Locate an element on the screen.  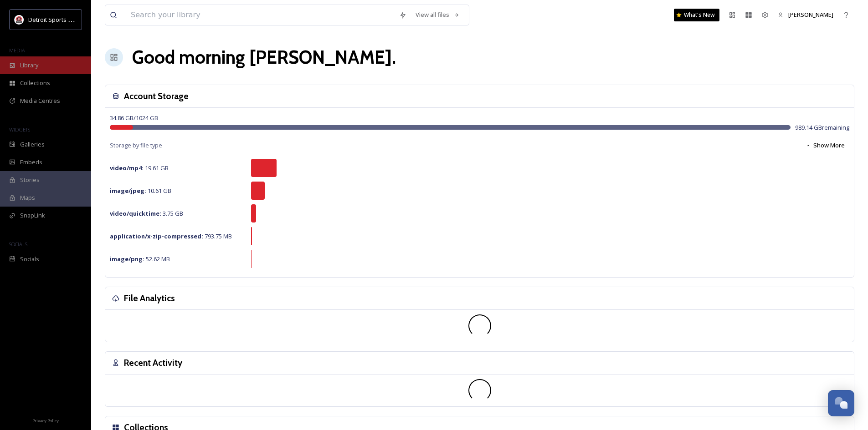
h3: File Analytics is located at coordinates (149, 299).